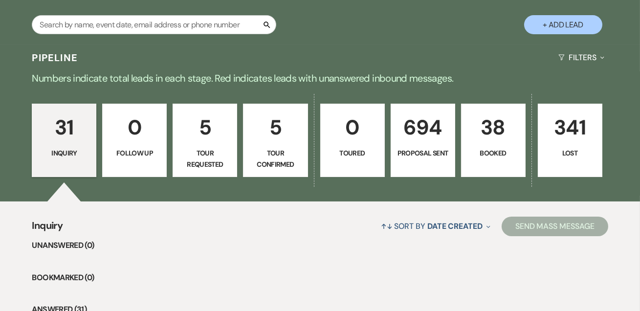  Describe the element at coordinates (135, 140) in the screenshot. I see `a: 0Follow Up` at that location.